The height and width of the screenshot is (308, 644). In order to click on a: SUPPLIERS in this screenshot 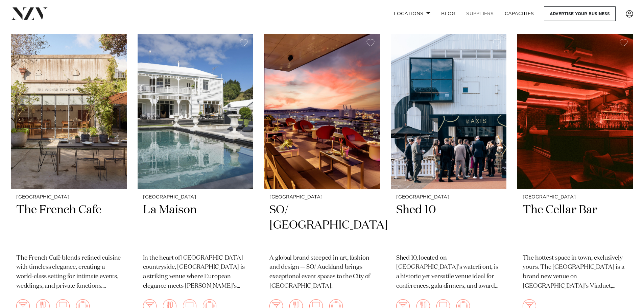, I will do `click(480, 14)`.